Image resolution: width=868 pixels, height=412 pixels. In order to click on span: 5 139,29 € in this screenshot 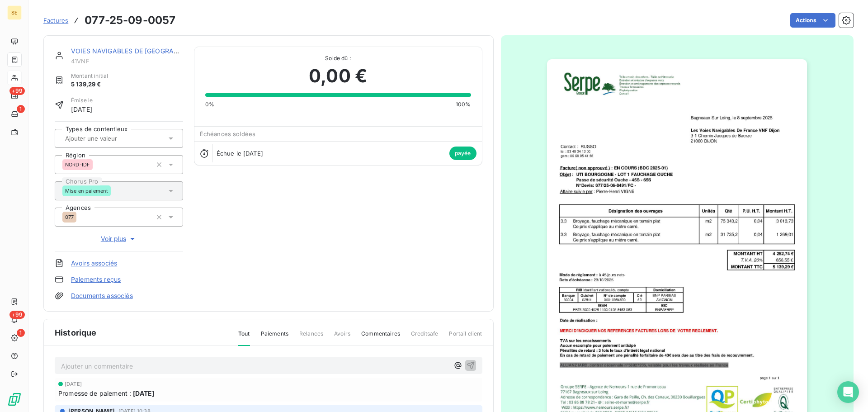, I will do `click(90, 84)`.